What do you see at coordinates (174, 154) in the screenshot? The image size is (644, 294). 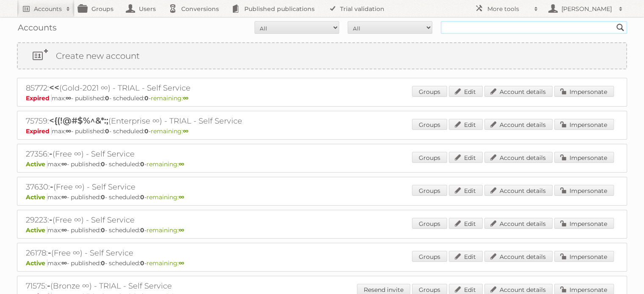 I see `h2: 27356: (Free ∞) - Self Service` at bounding box center [174, 154].